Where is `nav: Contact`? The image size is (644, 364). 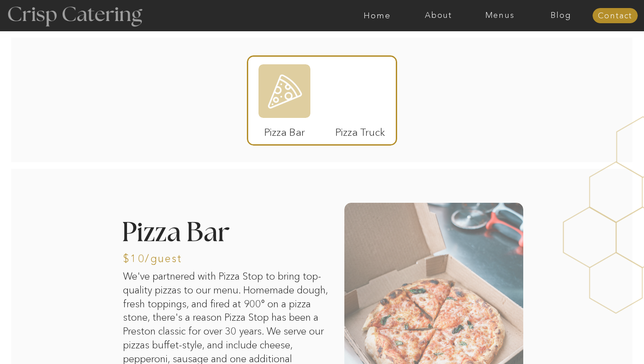 nav: Contact is located at coordinates (614, 16).